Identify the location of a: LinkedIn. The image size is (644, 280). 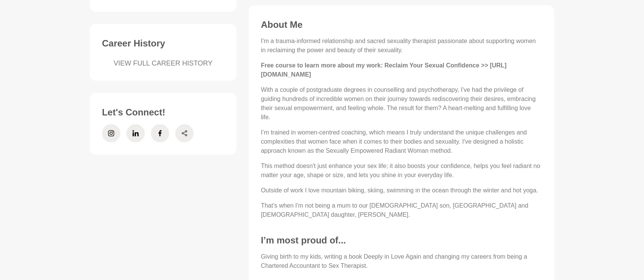
(136, 133).